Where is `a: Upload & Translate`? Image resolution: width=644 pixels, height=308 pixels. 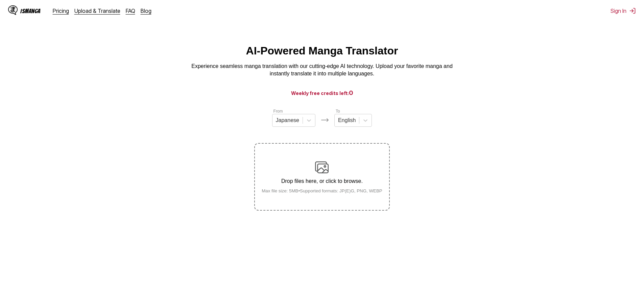 a: Upload & Translate is located at coordinates (97, 10).